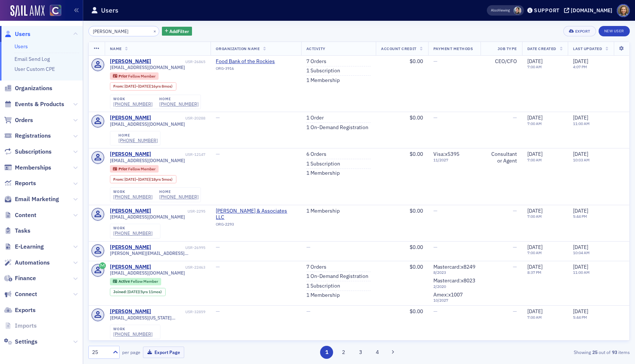 Image resolution: width=635 pixels, height=364 pixels. What do you see at coordinates (40, 104) in the screenshot?
I see `span: Events & Products` at bounding box center [40, 104].